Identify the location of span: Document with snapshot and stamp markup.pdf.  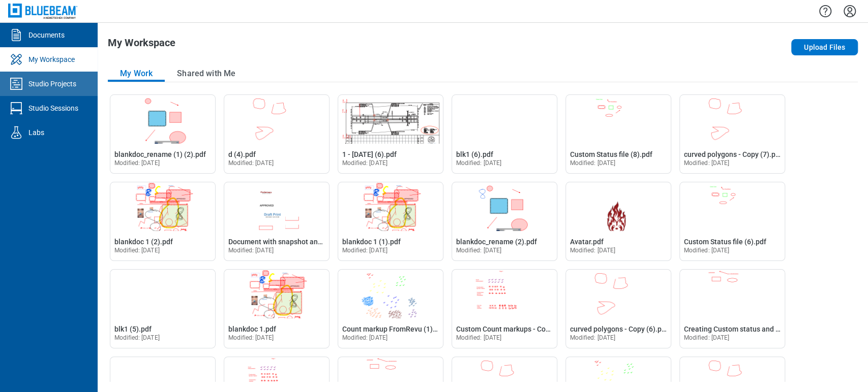
(305, 242).